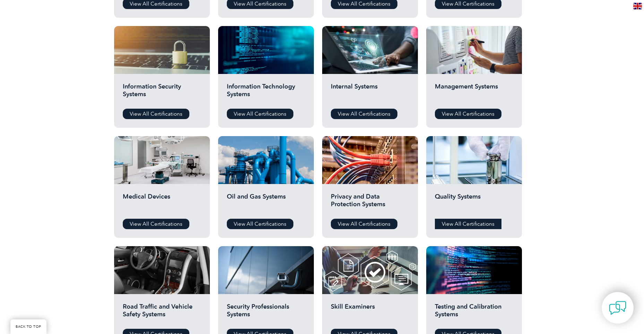 The image size is (644, 334). Describe the element at coordinates (266, 313) in the screenshot. I see `h2: Security Professionals Systems` at that location.